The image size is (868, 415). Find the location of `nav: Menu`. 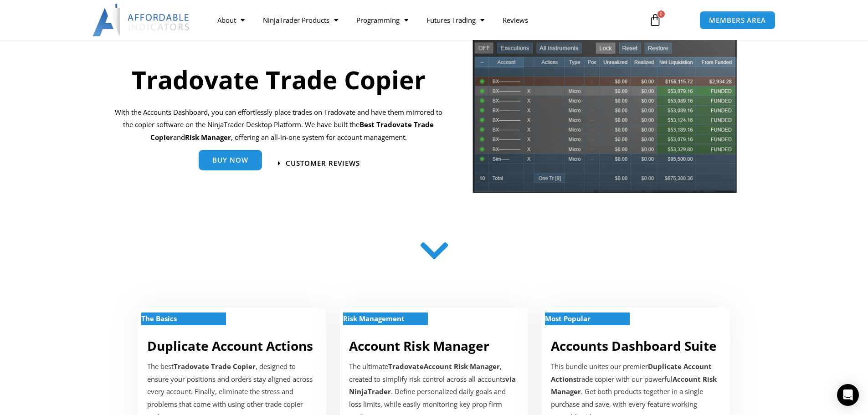

nav: Menu is located at coordinates (424, 20).